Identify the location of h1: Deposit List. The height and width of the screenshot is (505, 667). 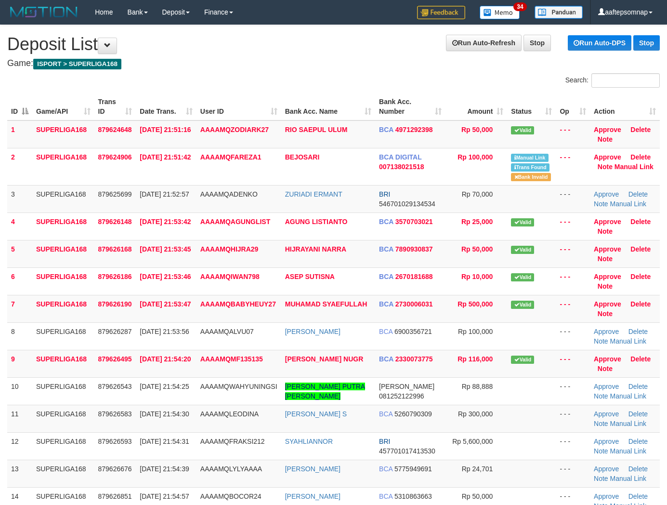
(333, 44).